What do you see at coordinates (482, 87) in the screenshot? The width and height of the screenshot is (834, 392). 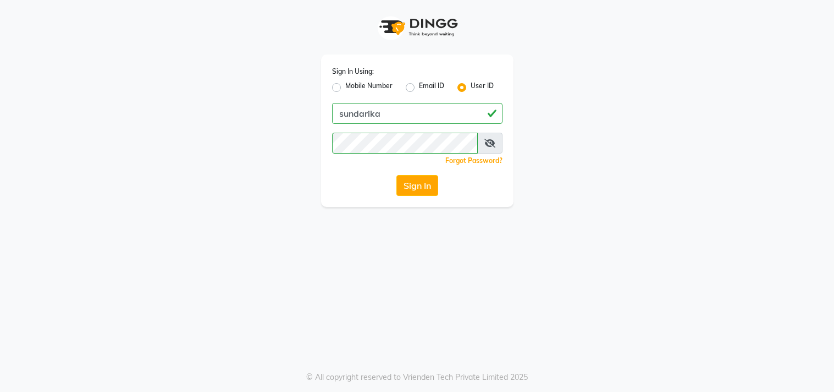 I see `label: User ID` at bounding box center [482, 87].